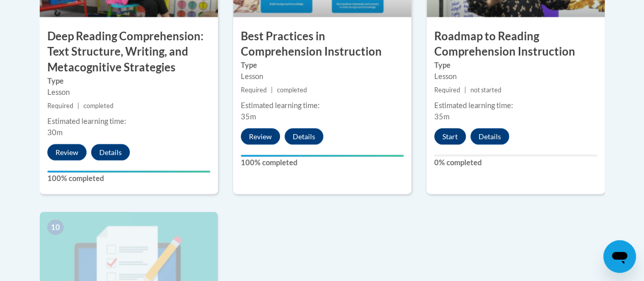  Describe the element at coordinates (129, 52) in the screenshot. I see `h3: Deep Reading Comprehension: Text Structure, Writing, and Metacognitive Strategies` at that location.